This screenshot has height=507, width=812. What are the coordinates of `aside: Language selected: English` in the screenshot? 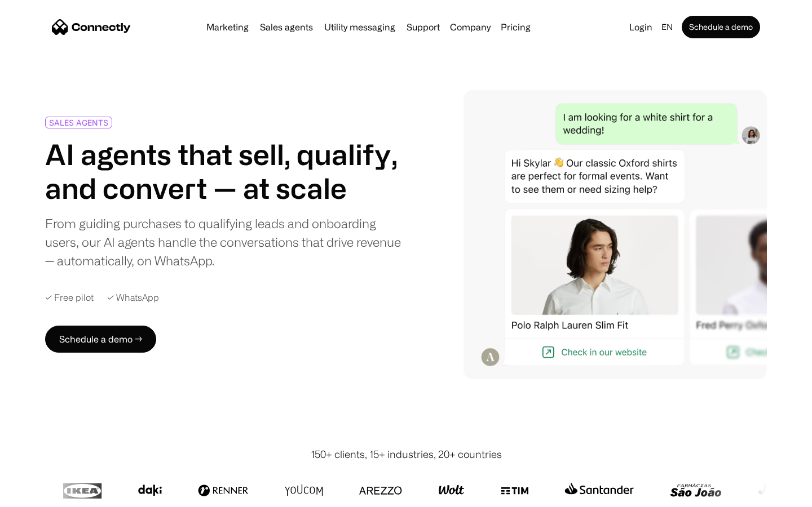 It's located at (40, 495).